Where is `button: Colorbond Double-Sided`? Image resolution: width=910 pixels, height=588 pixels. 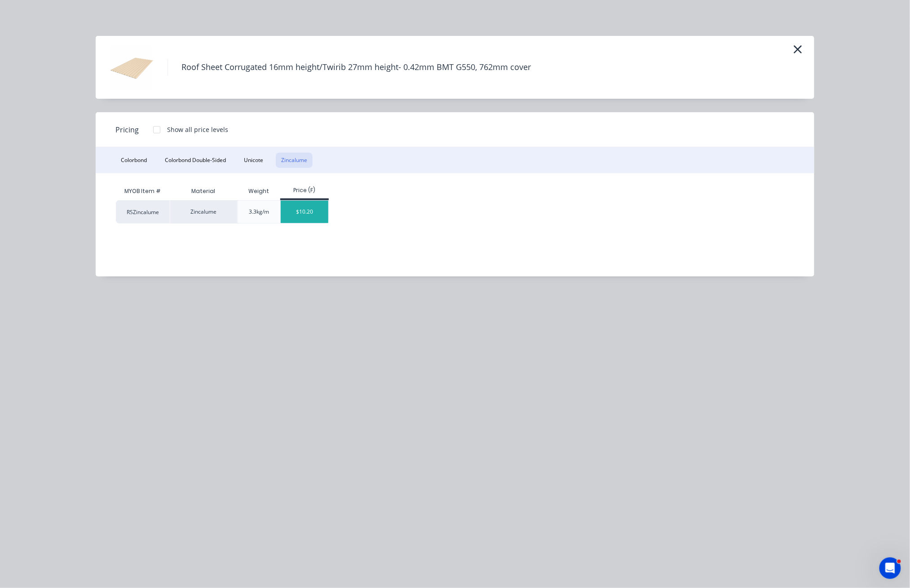
button: Colorbond Double-Sided is located at coordinates (196, 160).